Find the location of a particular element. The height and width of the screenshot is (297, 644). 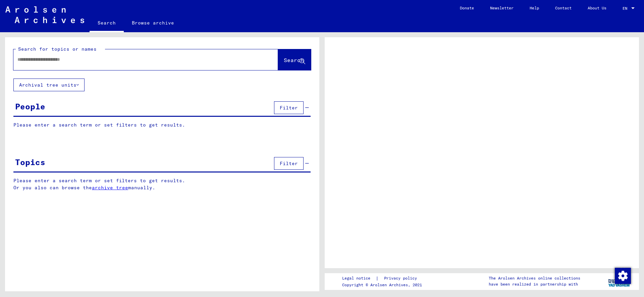

span: EN is located at coordinates (626, 9).